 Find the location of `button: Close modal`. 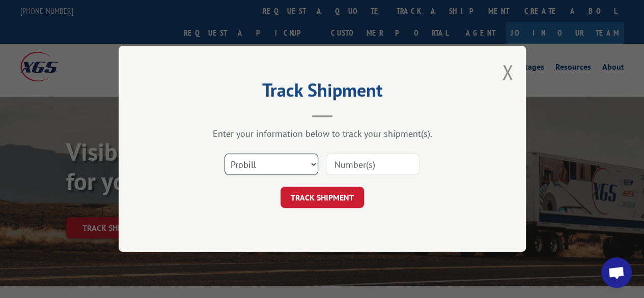

button: Close modal is located at coordinates (507, 71).